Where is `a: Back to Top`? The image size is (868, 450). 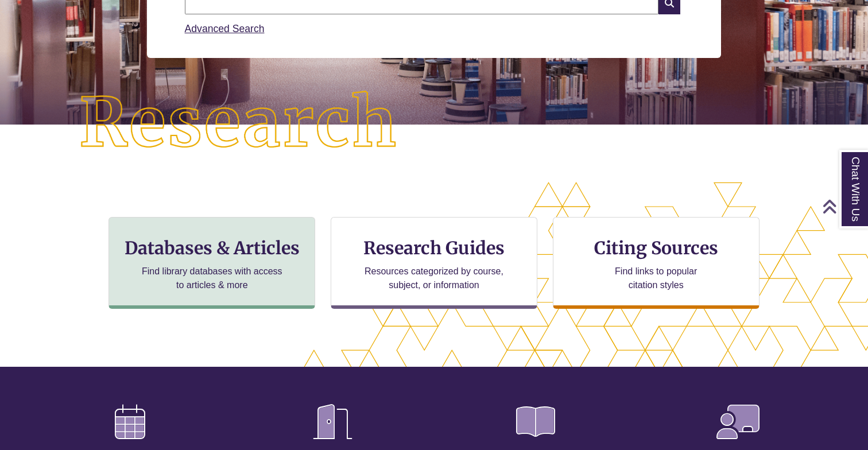
a: Back to Top is located at coordinates (844, 206).